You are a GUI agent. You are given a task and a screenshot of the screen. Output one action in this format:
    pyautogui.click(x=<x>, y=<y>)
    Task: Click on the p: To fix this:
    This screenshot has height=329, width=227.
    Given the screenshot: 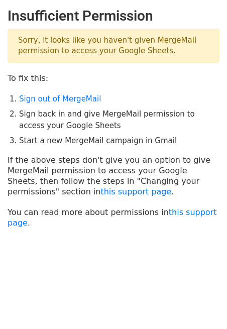 What is the action you would take?
    pyautogui.click(x=113, y=78)
    